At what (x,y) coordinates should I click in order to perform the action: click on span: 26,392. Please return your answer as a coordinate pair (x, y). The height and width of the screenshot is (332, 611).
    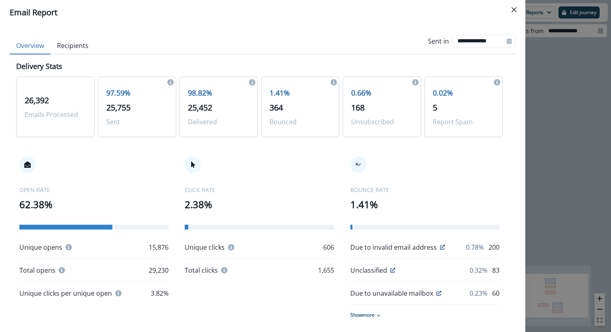
    Looking at the image, I should click on (37, 100).